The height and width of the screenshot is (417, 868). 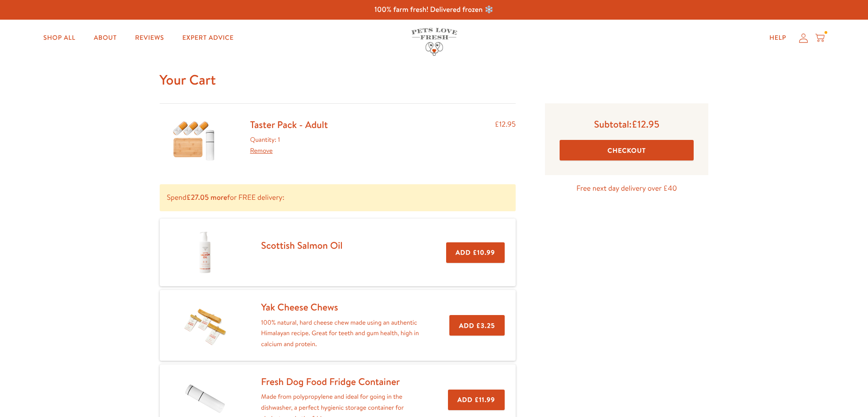 What do you see at coordinates (505, 140) in the screenshot?
I see `div: £12.95` at bounding box center [505, 140].